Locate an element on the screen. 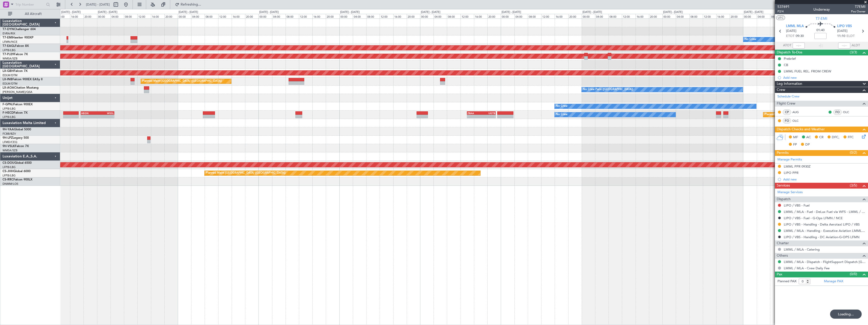  span: ATOT is located at coordinates (787, 45).